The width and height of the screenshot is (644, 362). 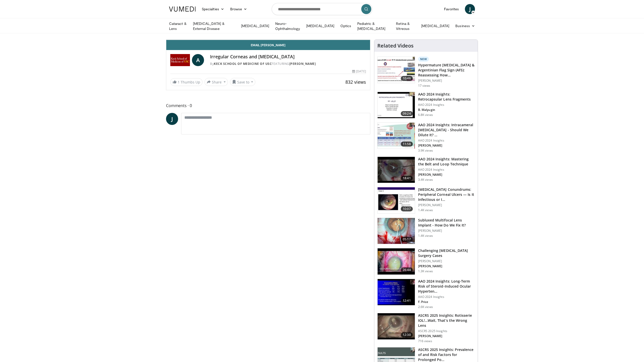 I want to click on a: Optics, so click(x=346, y=26).